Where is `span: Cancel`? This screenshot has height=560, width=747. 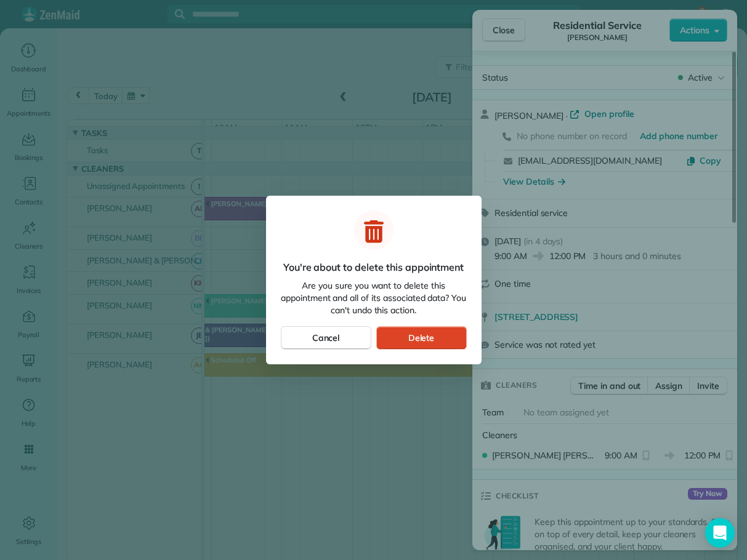 span: Cancel is located at coordinates (326, 338).